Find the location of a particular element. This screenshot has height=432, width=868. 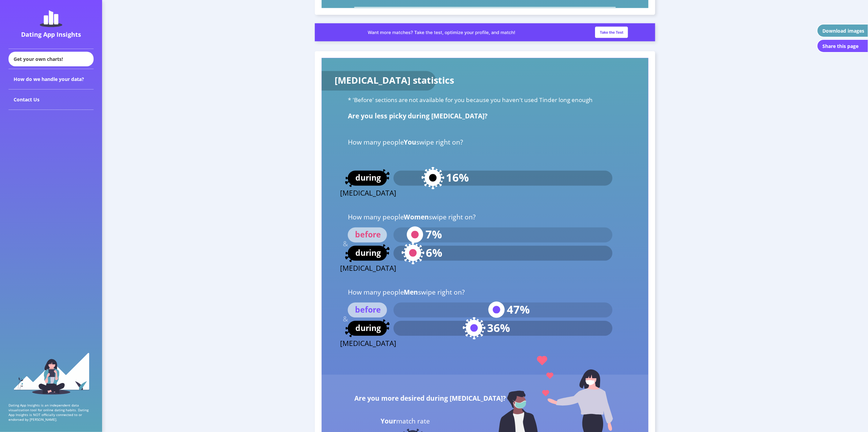

img: roast_slim_banner.a2e79667.png is located at coordinates (485, 32).